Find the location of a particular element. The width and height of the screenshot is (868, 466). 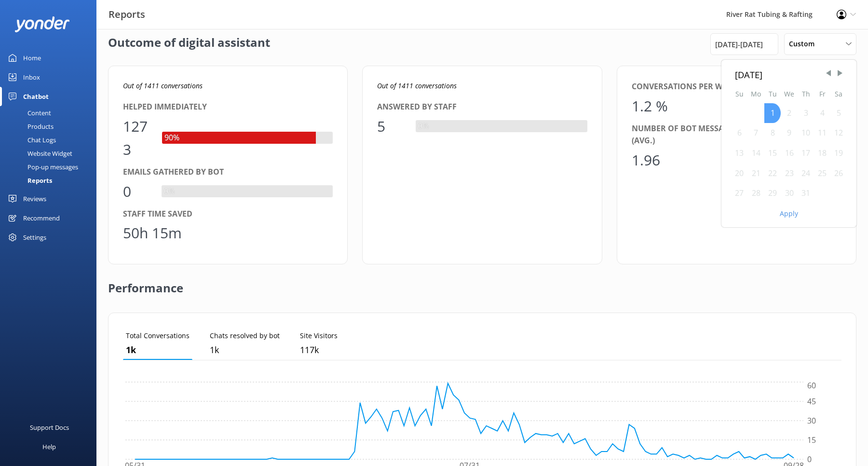

div: Answered by staff is located at coordinates (482, 107).